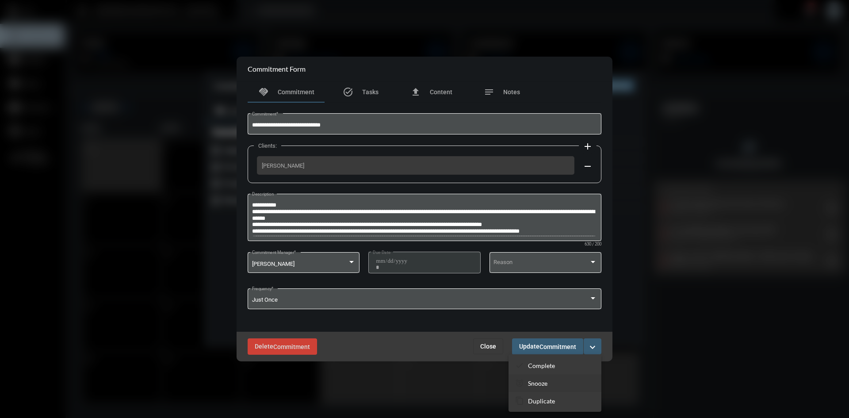 This screenshot has width=849, height=418. Describe the element at coordinates (538, 383) in the screenshot. I see `p: Snooze` at that location.